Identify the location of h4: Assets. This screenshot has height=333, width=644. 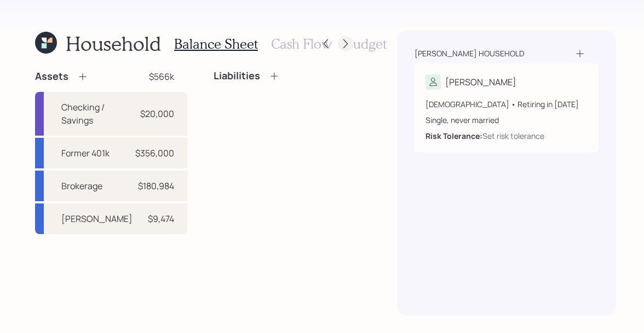
(52, 76).